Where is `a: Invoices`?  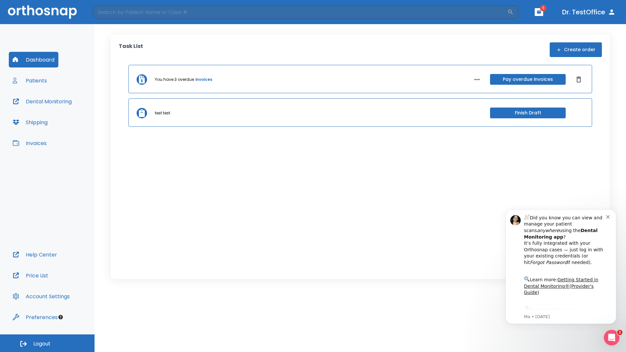 a: Invoices is located at coordinates (30, 143).